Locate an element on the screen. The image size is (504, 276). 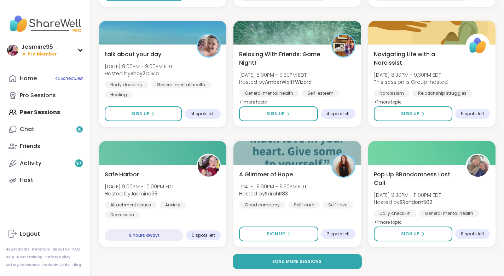
span: A Glimmer of Hope is located at coordinates (266, 175).